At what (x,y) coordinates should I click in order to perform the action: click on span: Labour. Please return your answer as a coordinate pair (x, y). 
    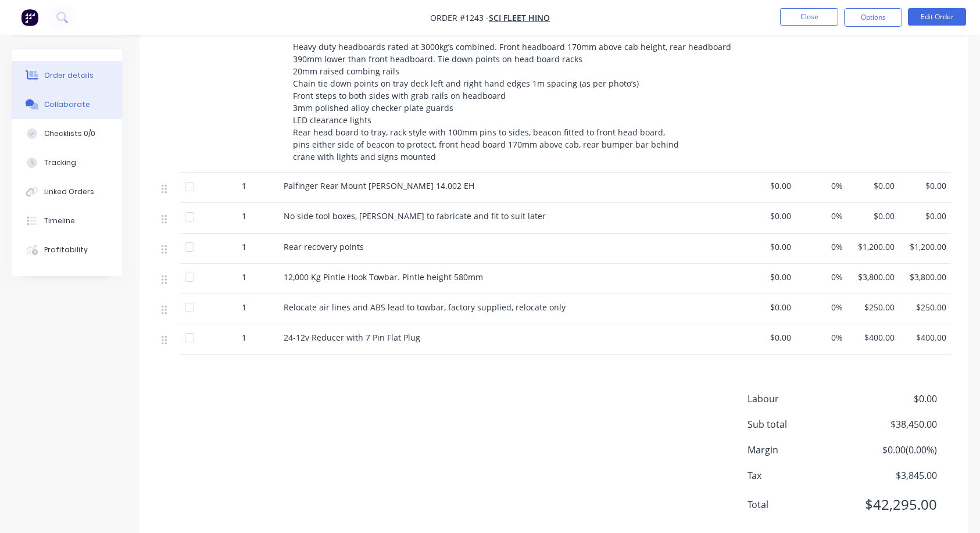
    Looking at the image, I should click on (799, 399).